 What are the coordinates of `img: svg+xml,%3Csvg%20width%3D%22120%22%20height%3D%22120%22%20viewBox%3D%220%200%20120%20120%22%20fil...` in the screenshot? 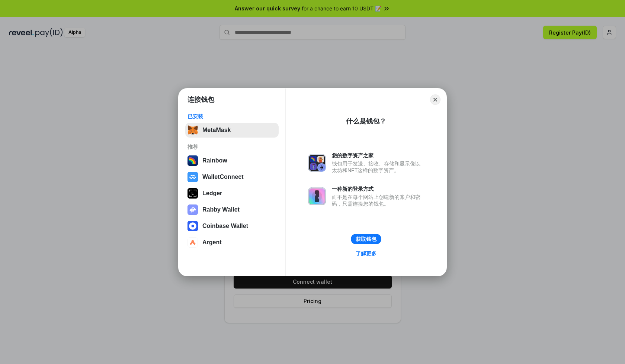 It's located at (193, 161).